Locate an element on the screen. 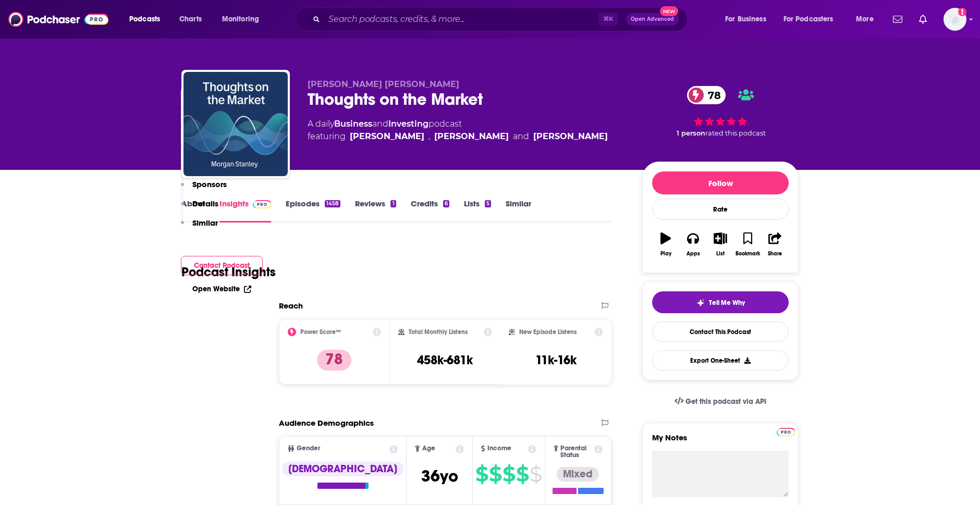  h3: 458k-681k is located at coordinates (444, 360).